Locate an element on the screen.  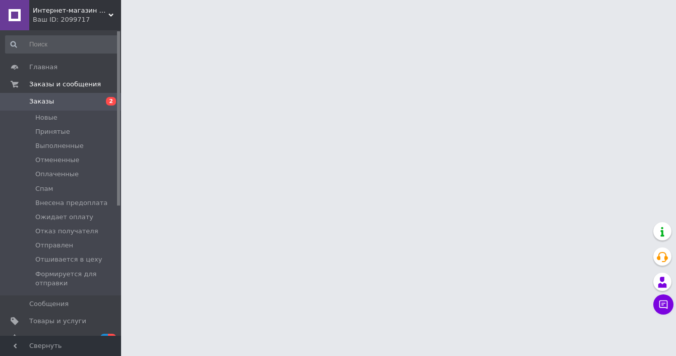
span: Отмененные is located at coordinates (57, 160).